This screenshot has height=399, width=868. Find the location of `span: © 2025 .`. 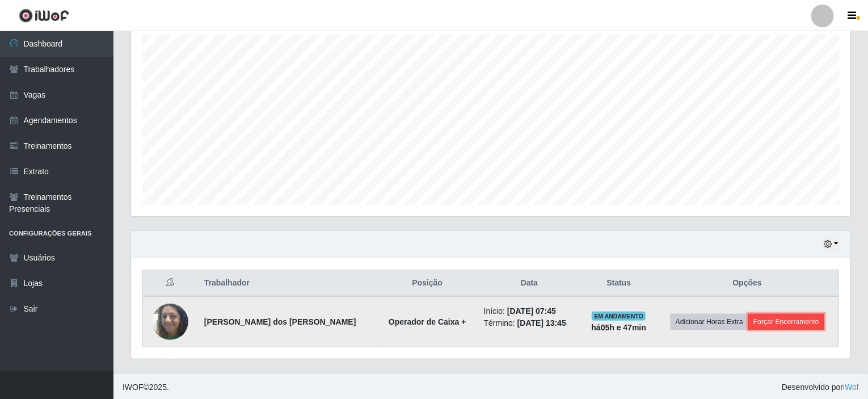

span: © 2025 . is located at coordinates (145, 388).